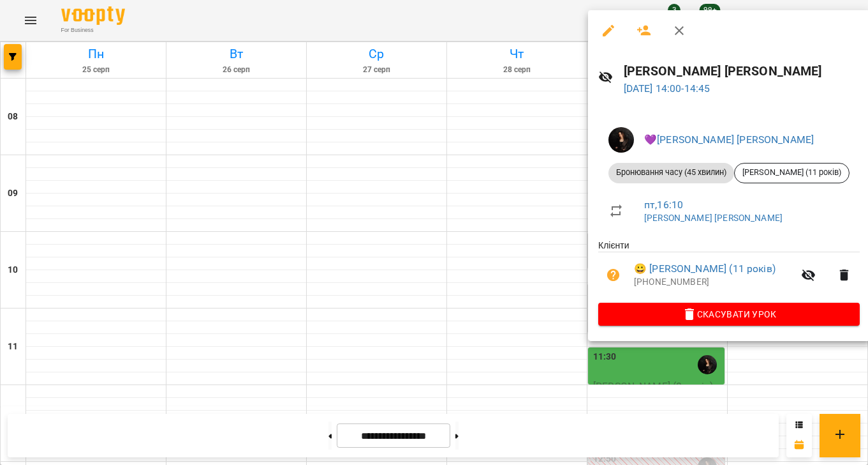  What do you see at coordinates (671, 172) in the screenshot?
I see `span: Бронювання часу (45 хвилин)` at bounding box center [671, 172].